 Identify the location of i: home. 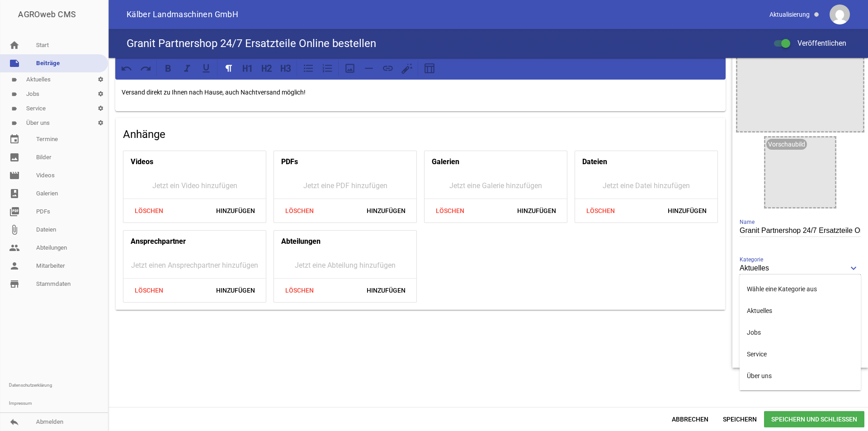
(14, 46).